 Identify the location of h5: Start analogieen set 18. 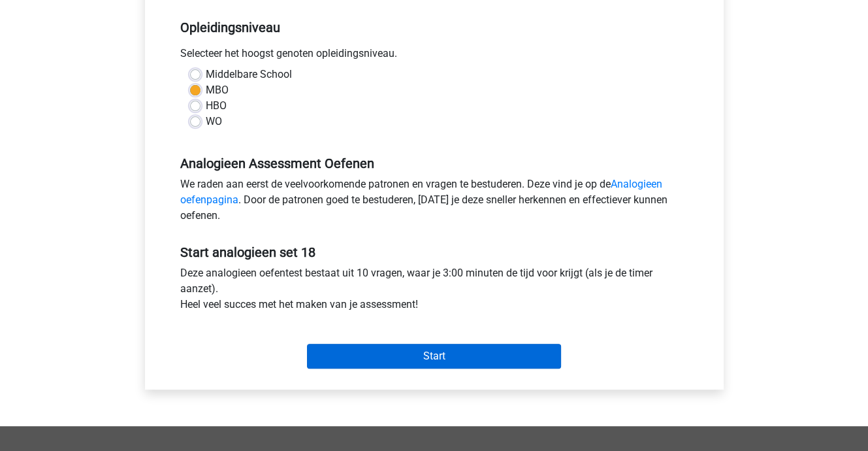
(434, 252).